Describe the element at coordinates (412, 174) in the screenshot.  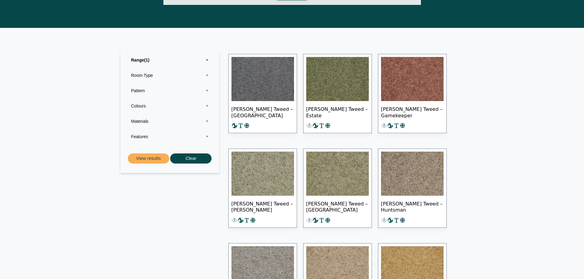
I see `img: Tomkinson Tweed Huntsman` at that location.